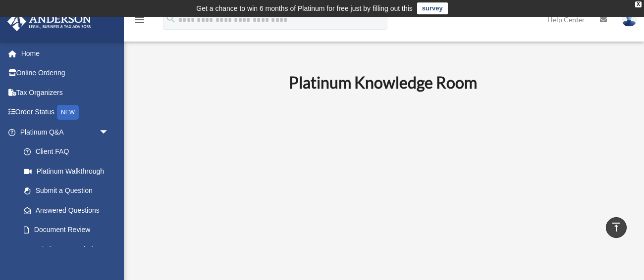 The image size is (644, 280). Describe the element at coordinates (171, 19) in the screenshot. I see `i: search` at that location.